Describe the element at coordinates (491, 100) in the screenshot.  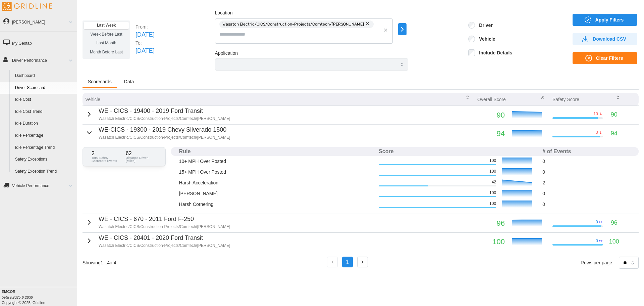
I see `p: Overall Score` at that location.